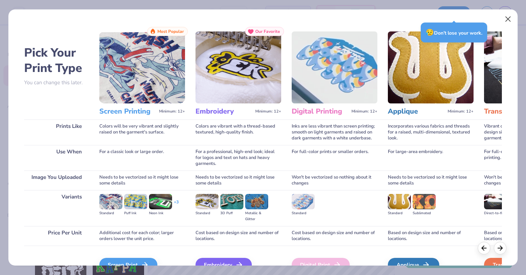 This screenshot has width=526, height=275. I want to click on div: Additional cost for each color; larger orders lower the unit price., so click(142, 236).